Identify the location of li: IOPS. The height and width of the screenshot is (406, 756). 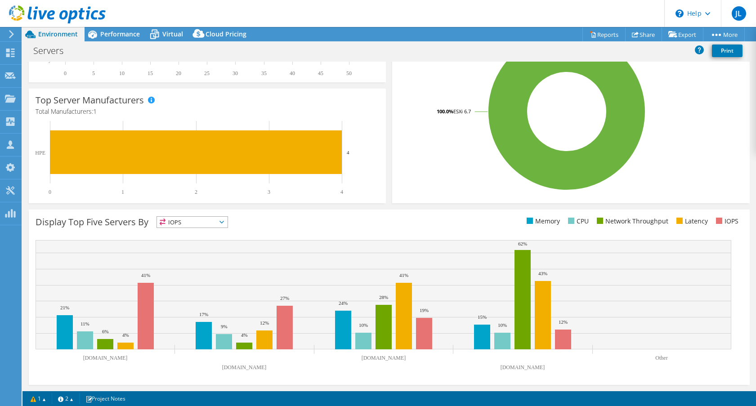
(726, 221).